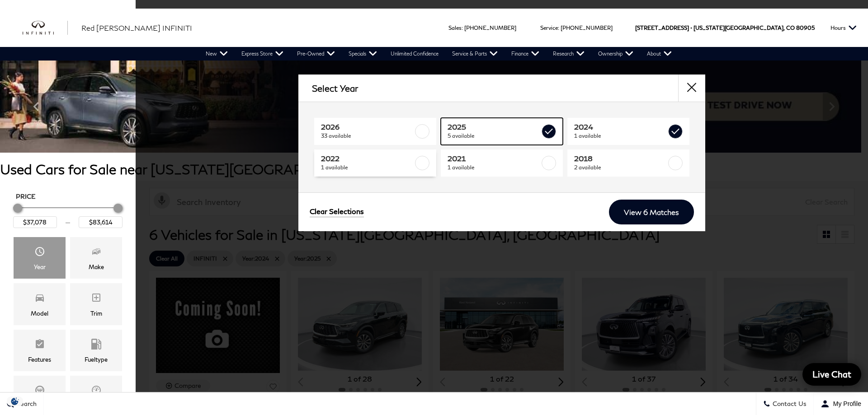 This screenshot has height=415, width=868. Describe the element at coordinates (628, 132) in the screenshot. I see `a: 20241 available` at that location.